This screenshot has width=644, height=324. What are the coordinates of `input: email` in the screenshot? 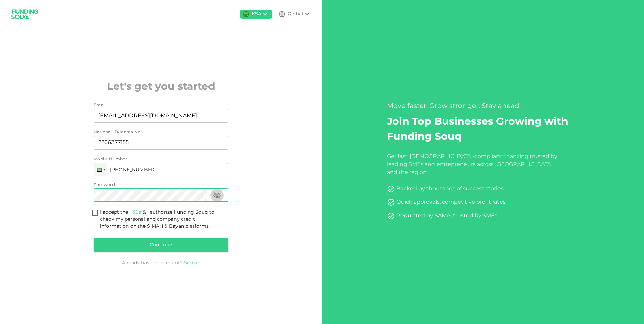 It's located at (157, 116).